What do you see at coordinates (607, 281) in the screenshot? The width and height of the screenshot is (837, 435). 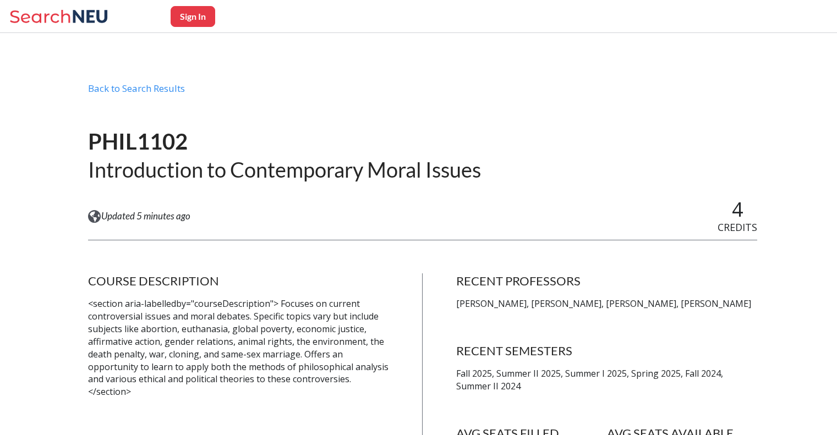 I see `h4: RECENT PROFESSORS` at bounding box center [607, 281].